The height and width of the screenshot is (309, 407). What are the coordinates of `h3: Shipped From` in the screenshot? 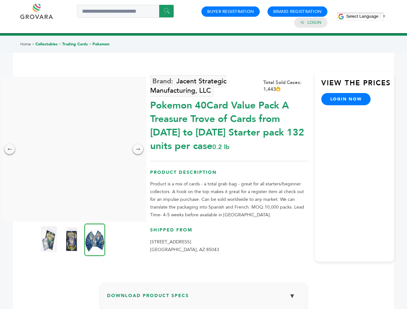 It's located at (229, 233).